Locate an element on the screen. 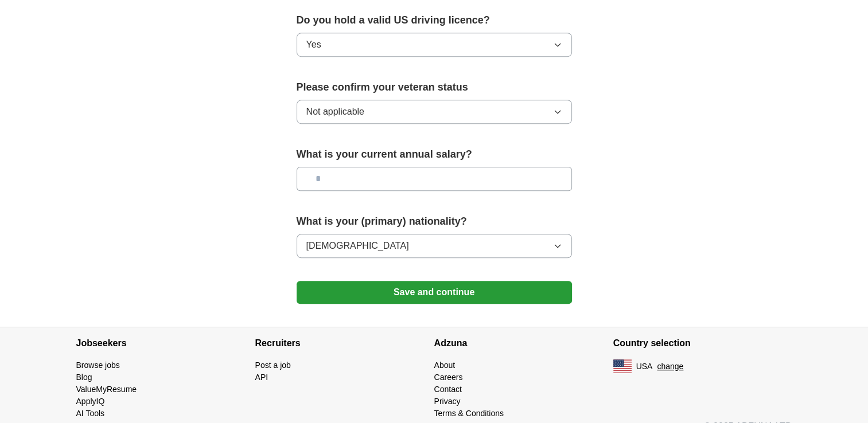 The height and width of the screenshot is (423, 868). a: Post a job is located at coordinates (273, 365).